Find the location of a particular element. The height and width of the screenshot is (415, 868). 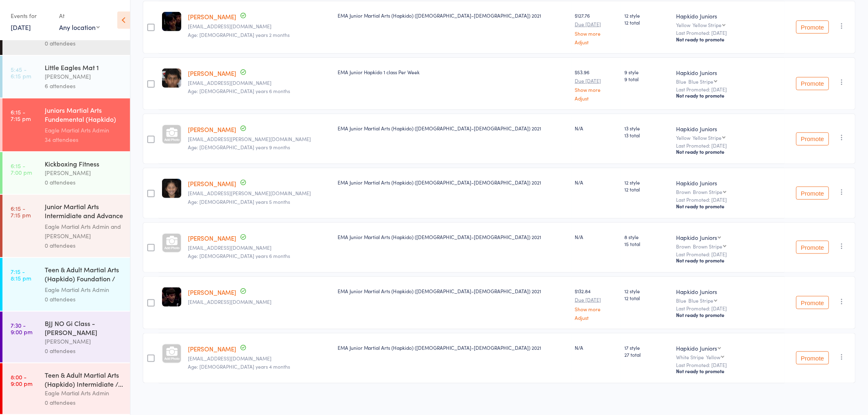

div: $132.84 is located at coordinates (596, 303).